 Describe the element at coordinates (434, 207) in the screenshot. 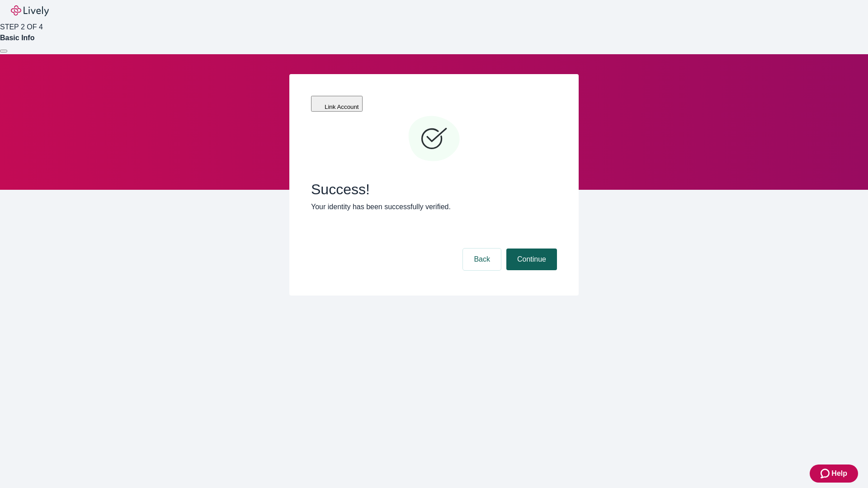

I see `p: Your identity has been successfully verified.` at that location.